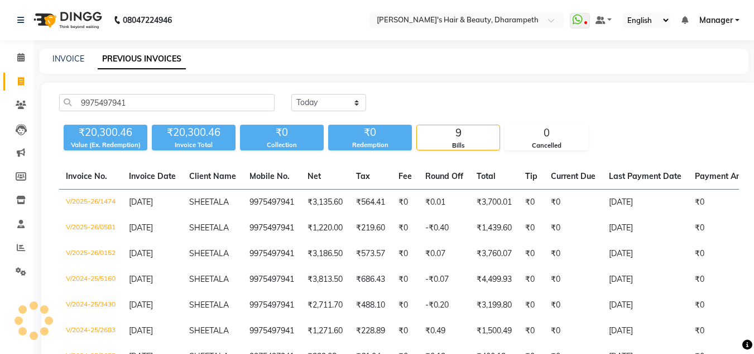 This screenshot has width=754, height=354. What do you see at coordinates (270, 176) in the screenshot?
I see `span: Mobile No.` at bounding box center [270, 176].